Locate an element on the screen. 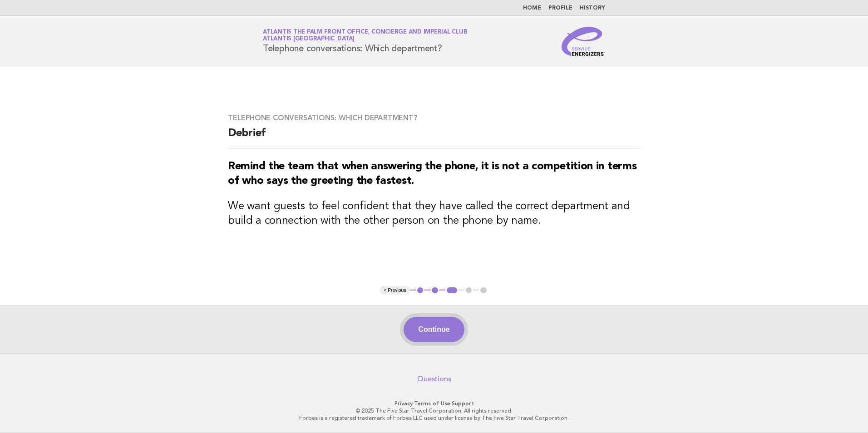  a: Questions is located at coordinates (434, 379).